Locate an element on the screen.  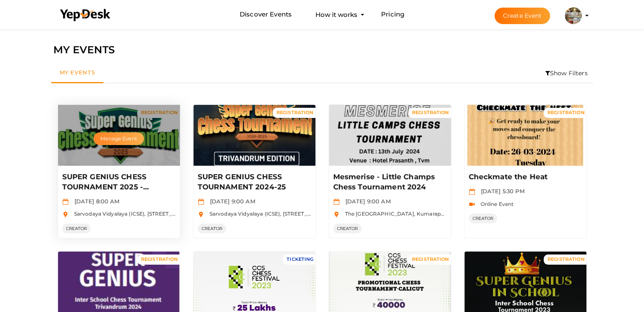
img: video-icon.svg is located at coordinates (472, 204).